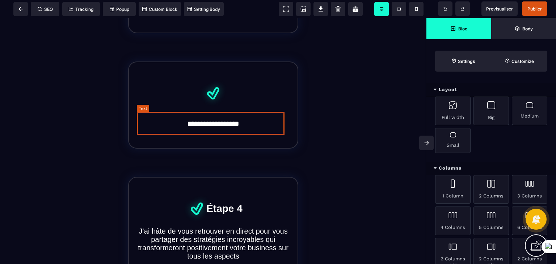 Image resolution: width=556 pixels, height=264 pixels. Describe the element at coordinates (491, 189) in the screenshot. I see `div: 2 Columns` at that location.